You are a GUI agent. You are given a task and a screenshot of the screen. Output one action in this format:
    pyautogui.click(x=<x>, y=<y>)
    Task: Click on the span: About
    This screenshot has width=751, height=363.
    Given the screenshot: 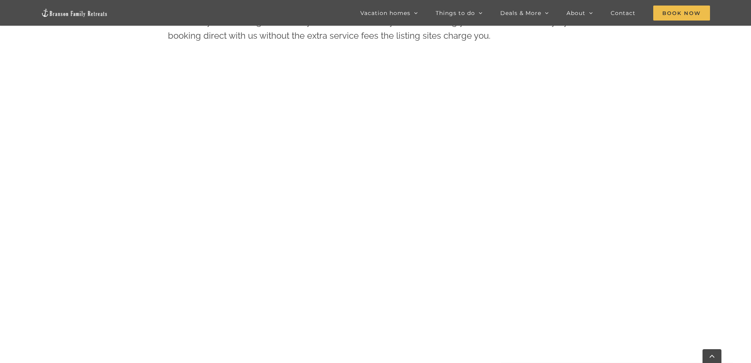 What is the action you would take?
    pyautogui.click(x=576, y=13)
    